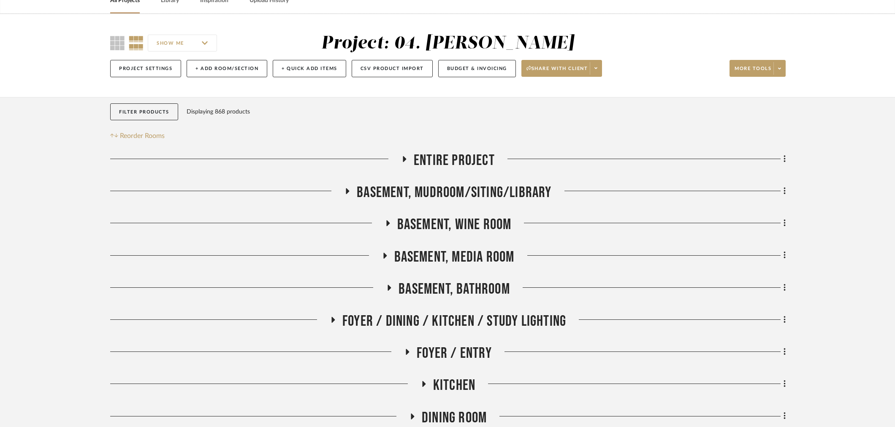 Image resolution: width=895 pixels, height=427 pixels. What do you see at coordinates (454, 225) in the screenshot?
I see `span: Basement, Wine Room` at bounding box center [454, 225].